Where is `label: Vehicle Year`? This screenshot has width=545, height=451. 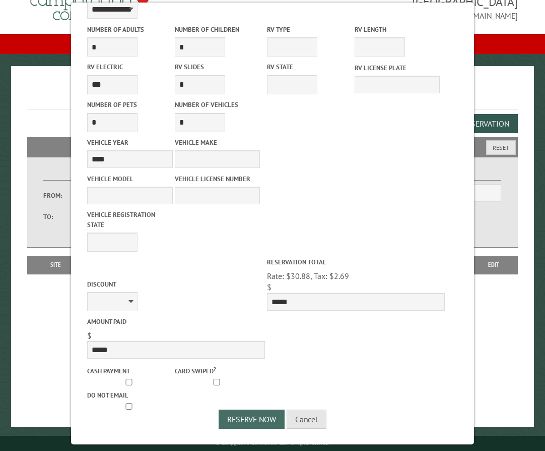
label: Vehicle Year is located at coordinates (130, 142).